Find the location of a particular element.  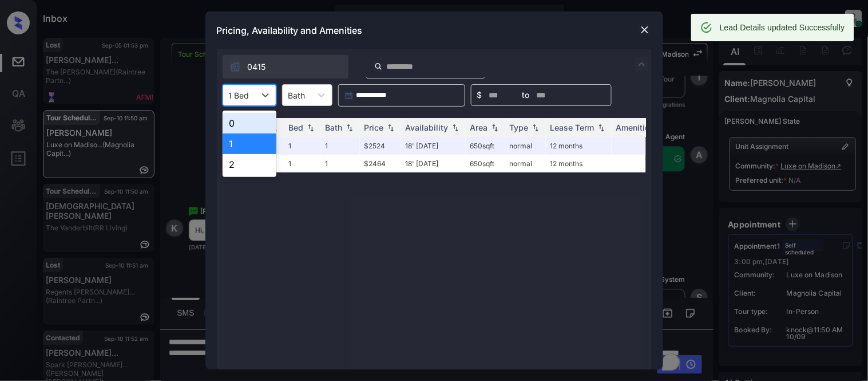

div: Pricing, Availability and Amenities is located at coordinates (434, 30).